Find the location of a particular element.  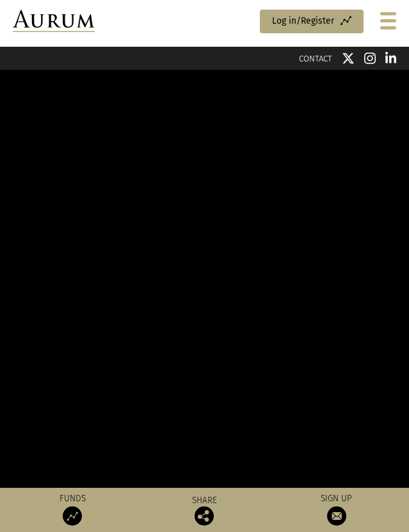

img: Twitter icon is located at coordinates (348, 58).